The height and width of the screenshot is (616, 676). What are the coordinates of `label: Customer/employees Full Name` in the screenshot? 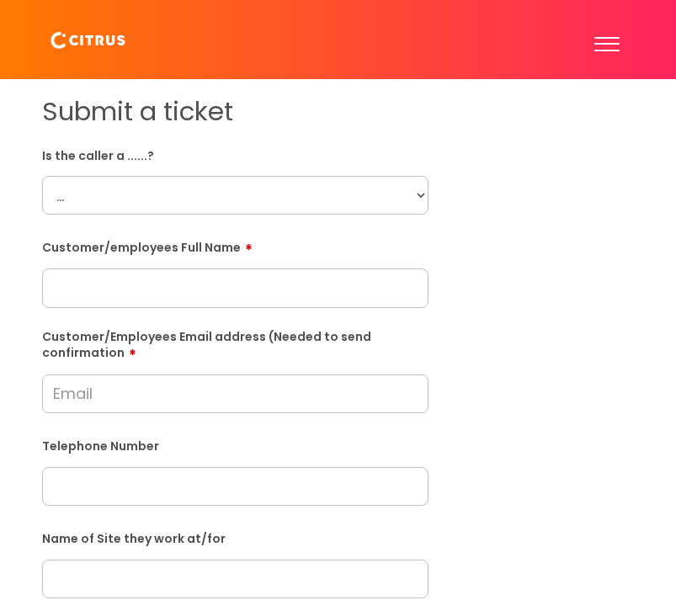 It's located at (235, 245).